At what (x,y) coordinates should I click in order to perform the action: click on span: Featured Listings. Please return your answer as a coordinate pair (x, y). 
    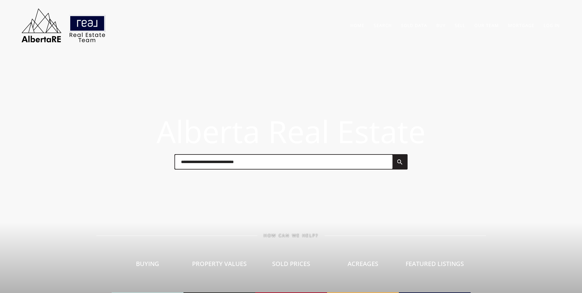
    Looking at the image, I should click on (435, 263).